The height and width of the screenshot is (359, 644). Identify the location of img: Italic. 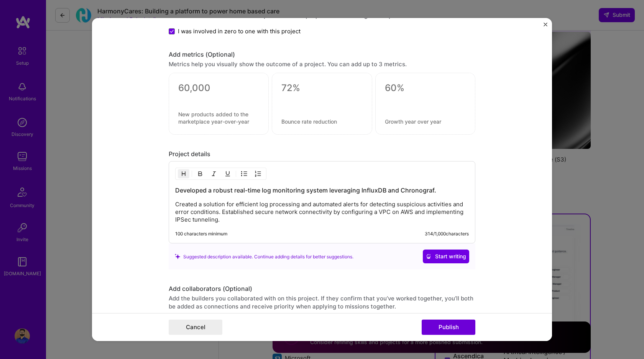
(214, 174).